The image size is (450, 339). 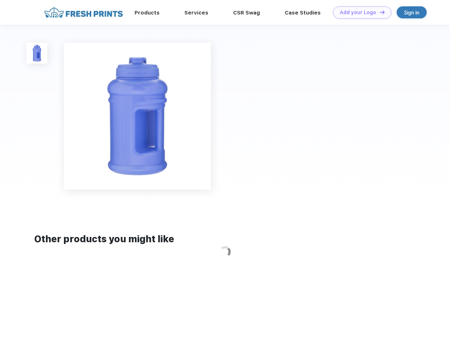 What do you see at coordinates (83, 12) in the screenshot?
I see `img: fo%20logo%202.webp` at bounding box center [83, 12].